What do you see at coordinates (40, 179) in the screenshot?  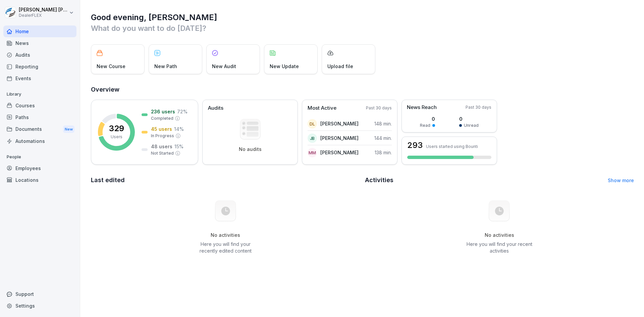 I see `a: Locations` at bounding box center [40, 179].